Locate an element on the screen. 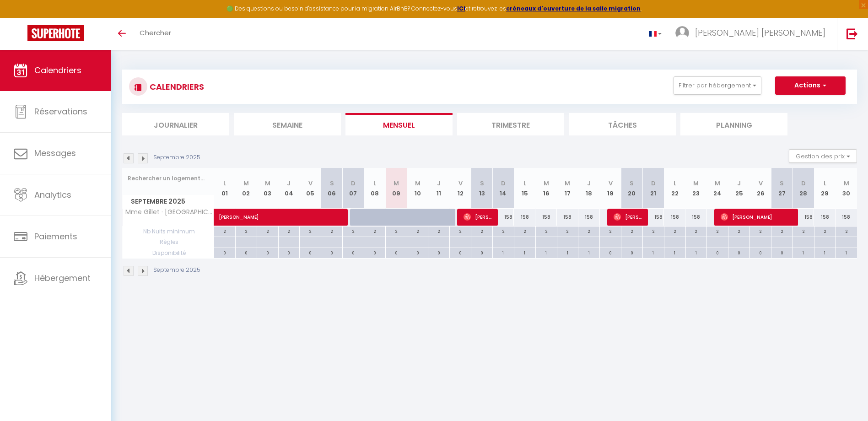  li: Trimestre is located at coordinates (511, 124).